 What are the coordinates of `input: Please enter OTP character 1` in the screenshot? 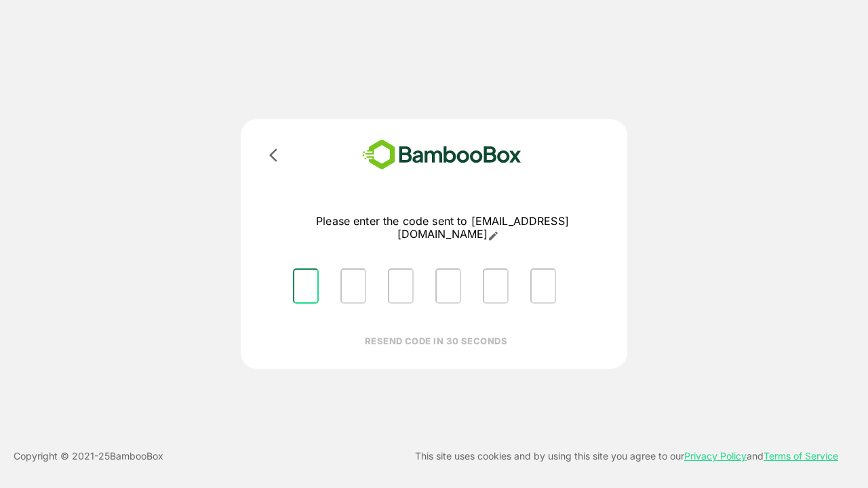 It's located at (306, 286).